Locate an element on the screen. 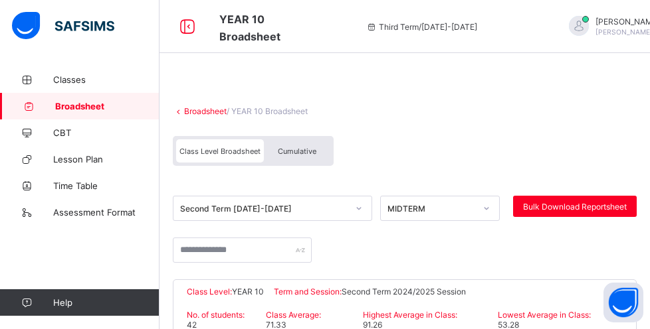 Image resolution: width=650 pixels, height=329 pixels. span: / YEAR 10 Broadsheet is located at coordinates (267, 111).